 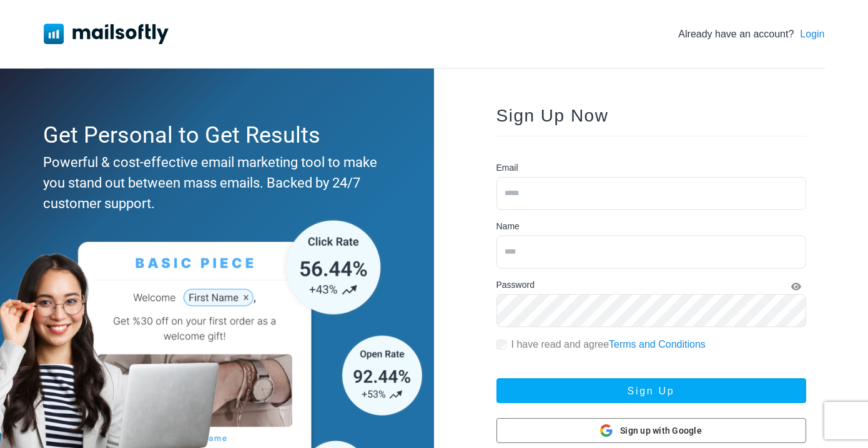 I want to click on div: Get Personal to Get Results, so click(x=214, y=135).